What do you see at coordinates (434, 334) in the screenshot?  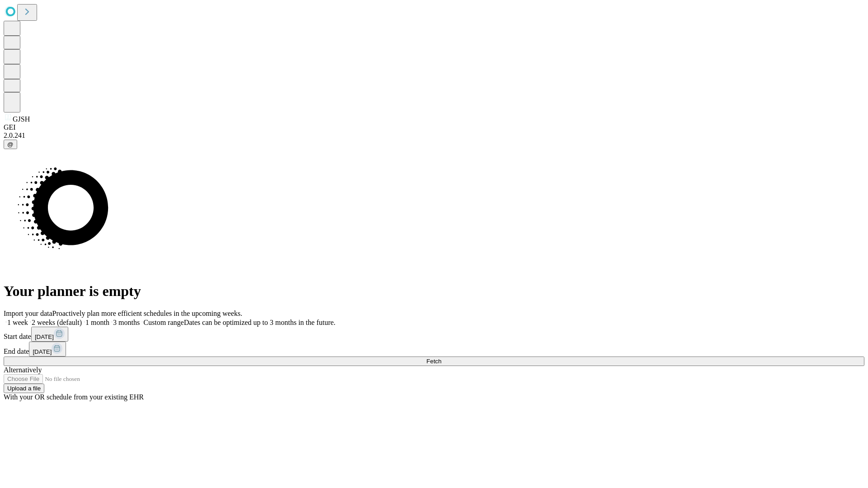 I see `div: Start date` at bounding box center [434, 334].